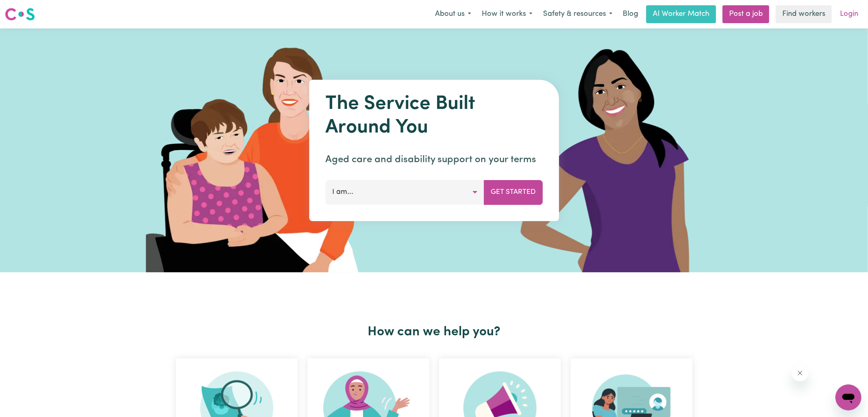  Describe the element at coordinates (20, 15) in the screenshot. I see `img: Careseekers logo` at that location.